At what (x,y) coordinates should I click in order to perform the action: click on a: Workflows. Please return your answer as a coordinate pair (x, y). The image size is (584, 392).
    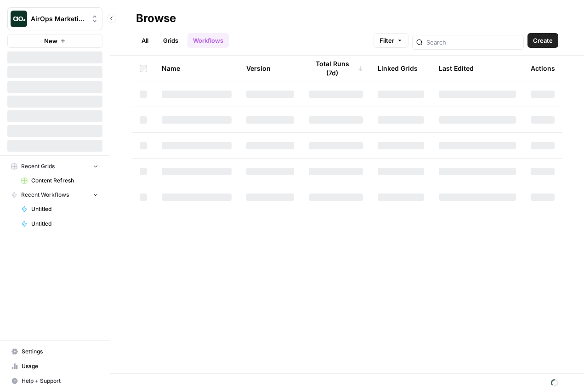
    Looking at the image, I should click on (208, 40).